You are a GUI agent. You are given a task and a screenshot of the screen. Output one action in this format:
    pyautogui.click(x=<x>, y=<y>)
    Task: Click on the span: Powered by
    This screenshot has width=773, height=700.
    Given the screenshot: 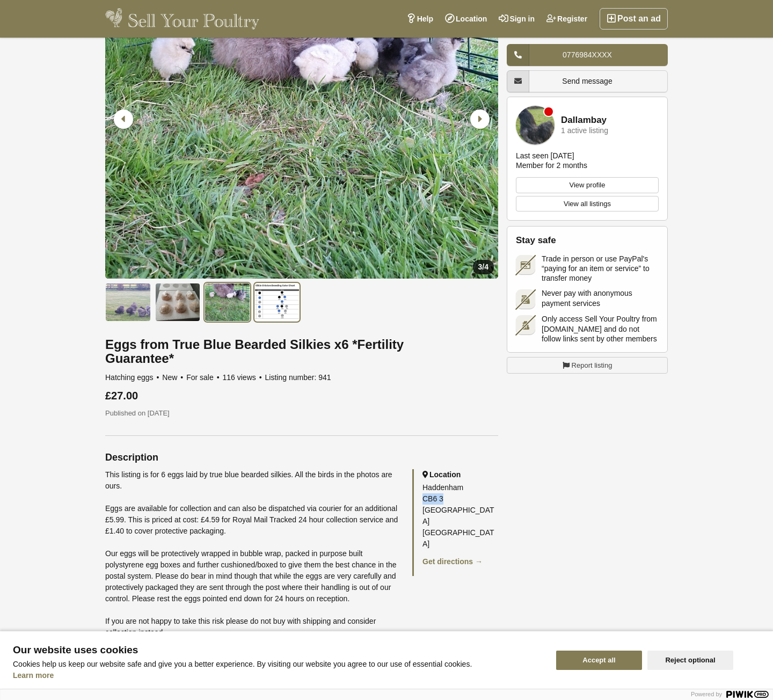 What is the action you would take?
    pyautogui.click(x=707, y=694)
    